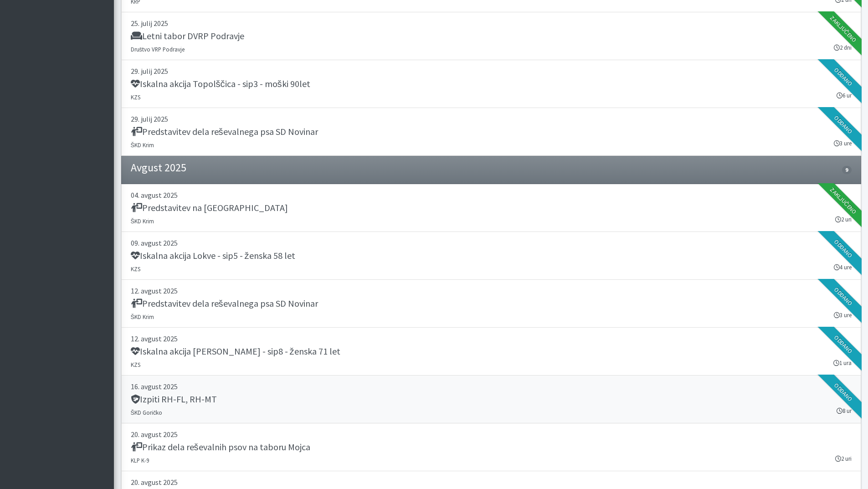 The image size is (868, 489). Describe the element at coordinates (491, 387) in the screenshot. I see `p: 16. avgust 2025` at that location.